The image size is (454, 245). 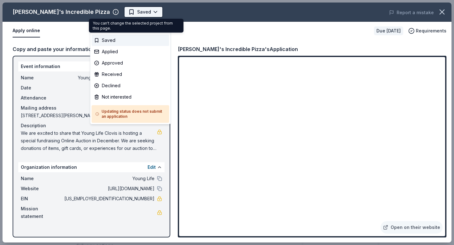 I want to click on h5: Updating status does not submit an application, so click(x=131, y=114).